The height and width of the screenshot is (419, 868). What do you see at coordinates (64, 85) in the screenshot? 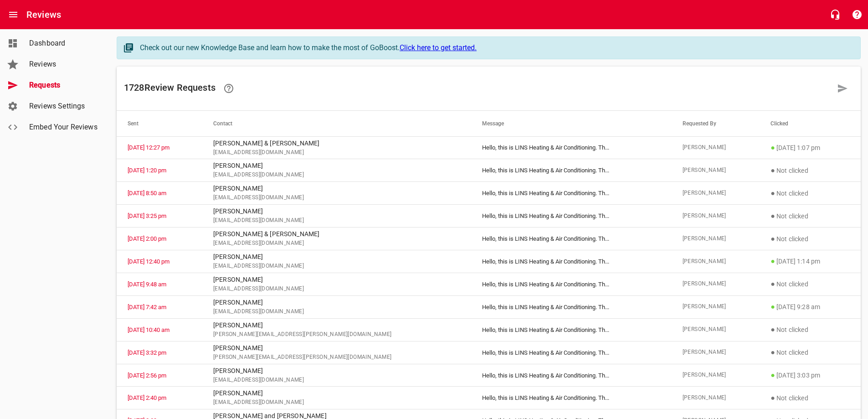
I see `span: Requests` at bounding box center [64, 85].